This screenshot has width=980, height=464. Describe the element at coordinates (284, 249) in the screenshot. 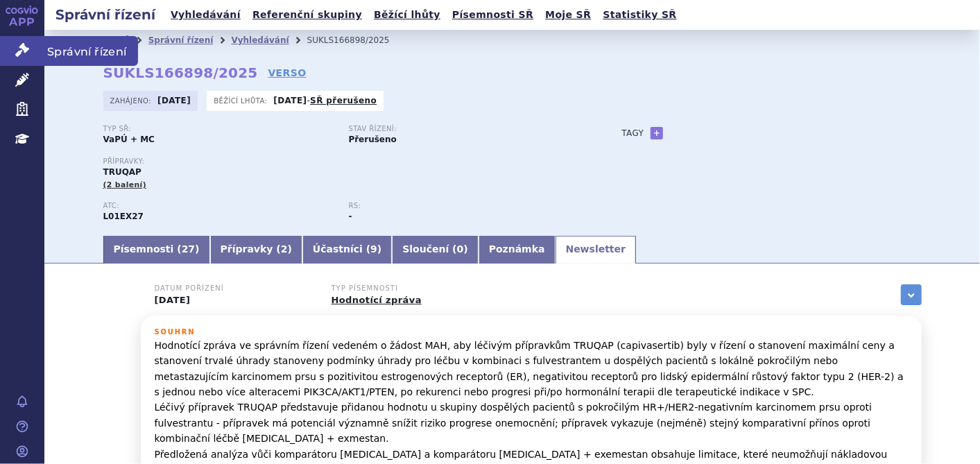

I see `span: 2` at that location.